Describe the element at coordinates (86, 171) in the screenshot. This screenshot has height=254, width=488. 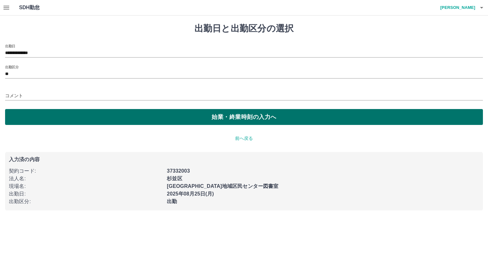
I see `p: 契約コード :` at that location.